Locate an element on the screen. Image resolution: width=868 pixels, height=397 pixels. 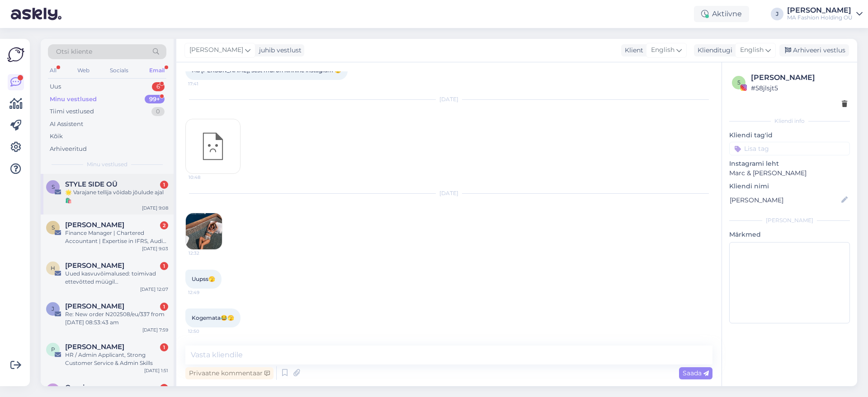
span: Pawan Kumar is located at coordinates (95, 347).